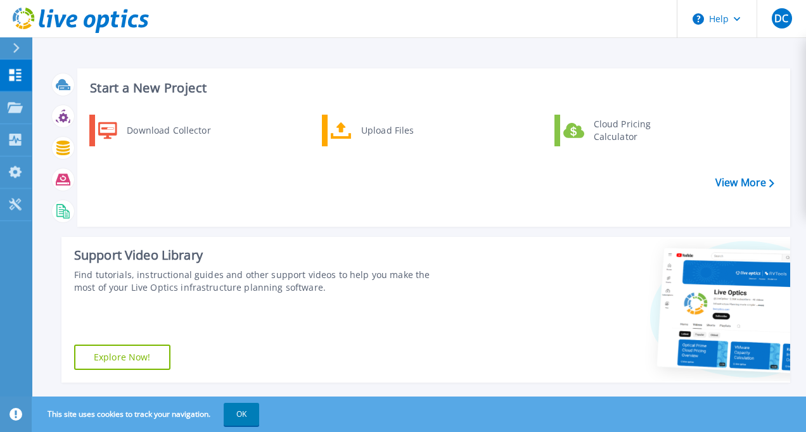 The width and height of the screenshot is (806, 432). I want to click on a: Download Collector, so click(154, 130).